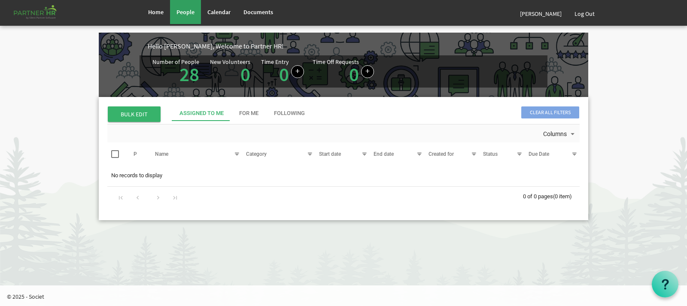 The height and width of the screenshot is (306, 687). What do you see at coordinates (158, 197) in the screenshot?
I see `div: Go to next page` at bounding box center [158, 197].